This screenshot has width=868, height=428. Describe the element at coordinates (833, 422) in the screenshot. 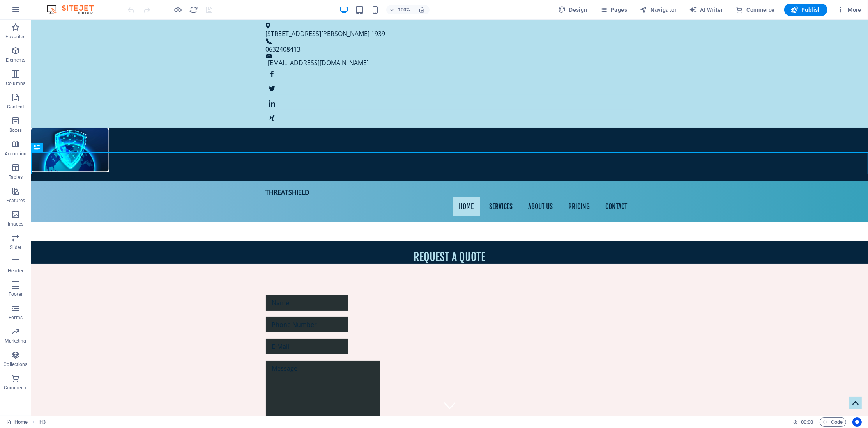

I see `span: Code` at that location.